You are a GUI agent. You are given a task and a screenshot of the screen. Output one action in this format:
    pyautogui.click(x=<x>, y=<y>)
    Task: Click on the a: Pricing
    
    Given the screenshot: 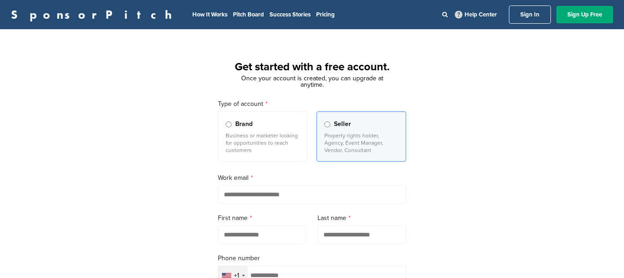 What is the action you would take?
    pyautogui.click(x=325, y=15)
    